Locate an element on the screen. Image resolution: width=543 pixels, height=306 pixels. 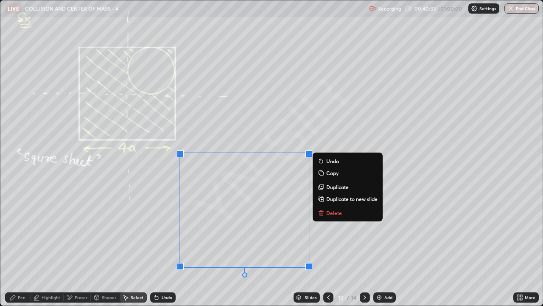
div: Pen is located at coordinates (22, 297).